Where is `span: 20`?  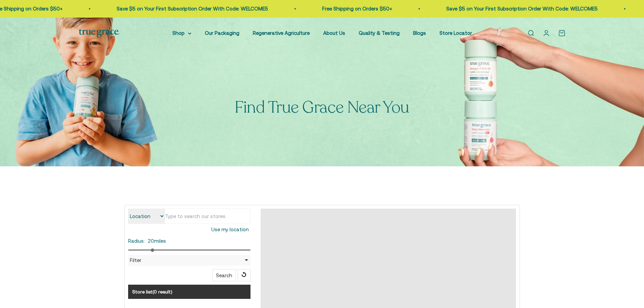 span: 20 is located at coordinates (151, 241).